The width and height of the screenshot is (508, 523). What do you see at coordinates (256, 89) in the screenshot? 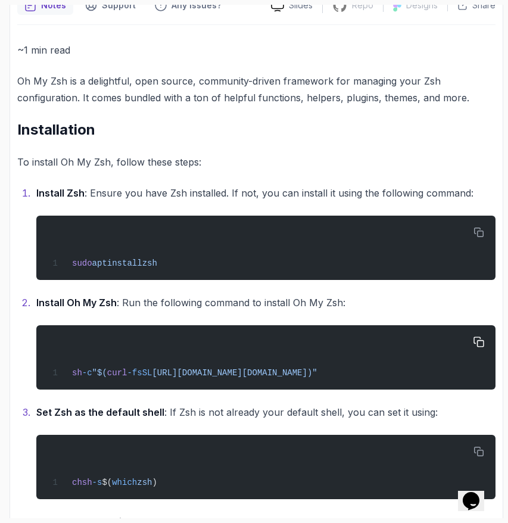
I see `p: Oh My Zsh is a delightful, open source, community-driven framework for managing your Zsh configur...` at bounding box center [256, 89].